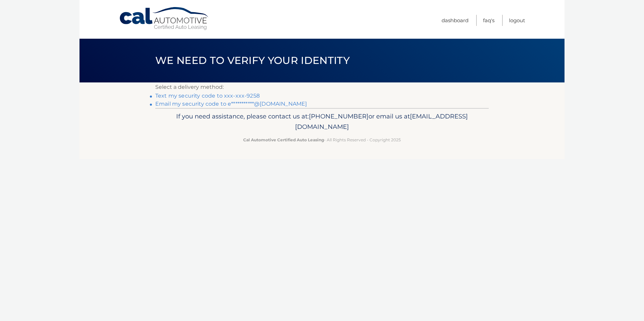 Image resolution: width=644 pixels, height=321 pixels. I want to click on a: Logout, so click(517, 20).